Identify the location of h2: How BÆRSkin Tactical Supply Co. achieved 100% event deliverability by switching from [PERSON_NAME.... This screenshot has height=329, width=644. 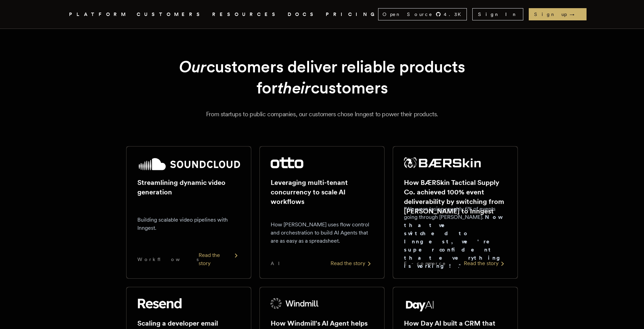
(455, 197).